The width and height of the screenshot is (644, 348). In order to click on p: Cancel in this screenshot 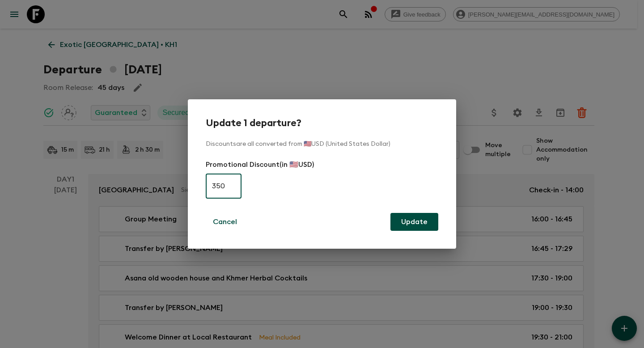, I will do `click(225, 222)`.